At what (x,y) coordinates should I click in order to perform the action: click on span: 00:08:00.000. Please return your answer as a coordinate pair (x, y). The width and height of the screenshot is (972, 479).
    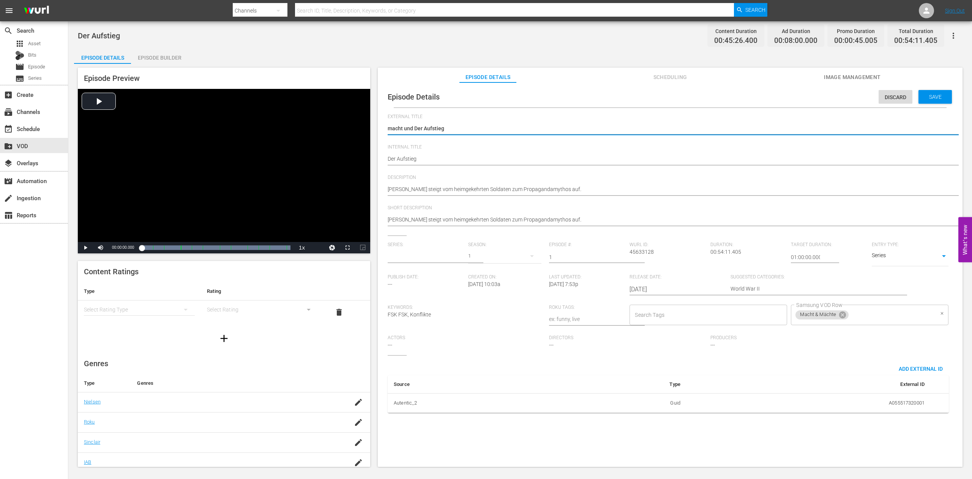
    Looking at the image, I should click on (796, 41).